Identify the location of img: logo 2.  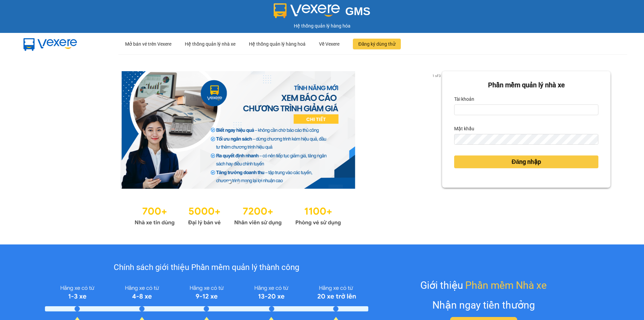
(307, 11).